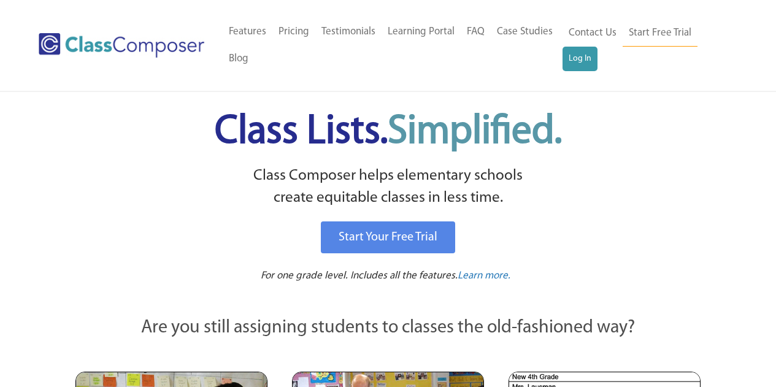 Image resolution: width=776 pixels, height=387 pixels. Describe the element at coordinates (359, 276) in the screenshot. I see `span: For one grade level. Includes all the features.` at that location.